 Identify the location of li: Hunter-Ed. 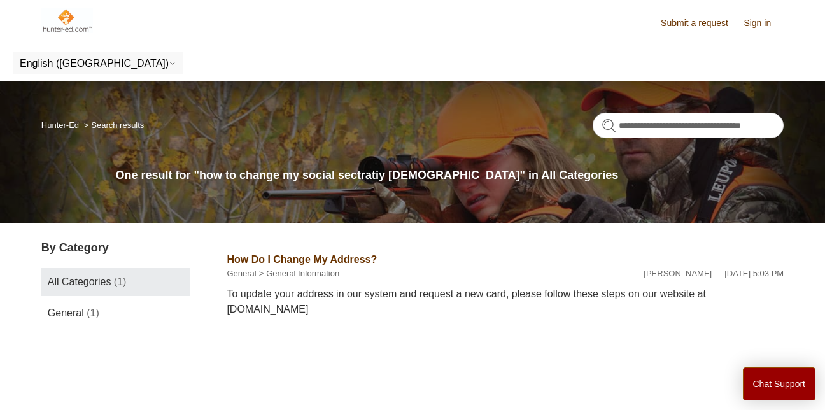
(61, 125).